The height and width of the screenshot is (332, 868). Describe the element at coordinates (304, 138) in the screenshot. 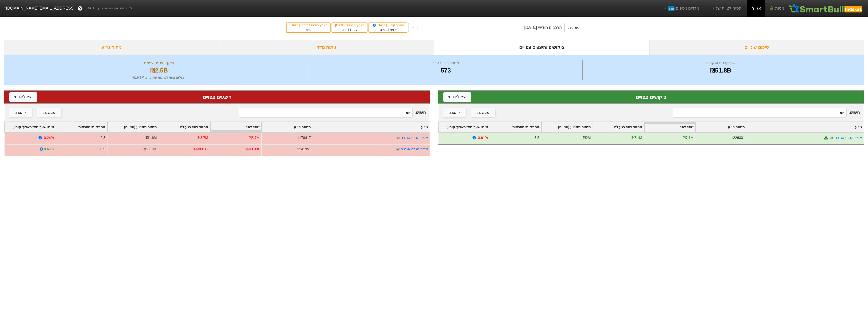

I see `div: 1178417` at that location.